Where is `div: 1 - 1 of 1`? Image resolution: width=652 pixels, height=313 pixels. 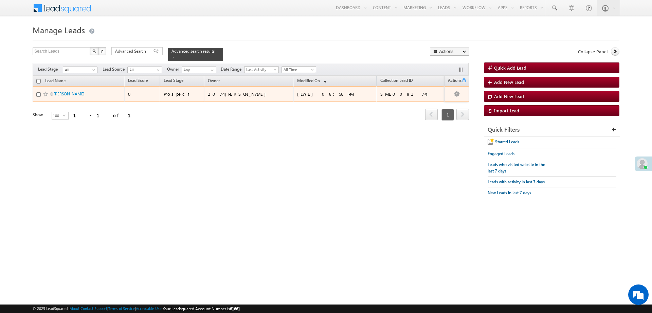
div: 1 - 1 of 1 is located at coordinates (106, 115).